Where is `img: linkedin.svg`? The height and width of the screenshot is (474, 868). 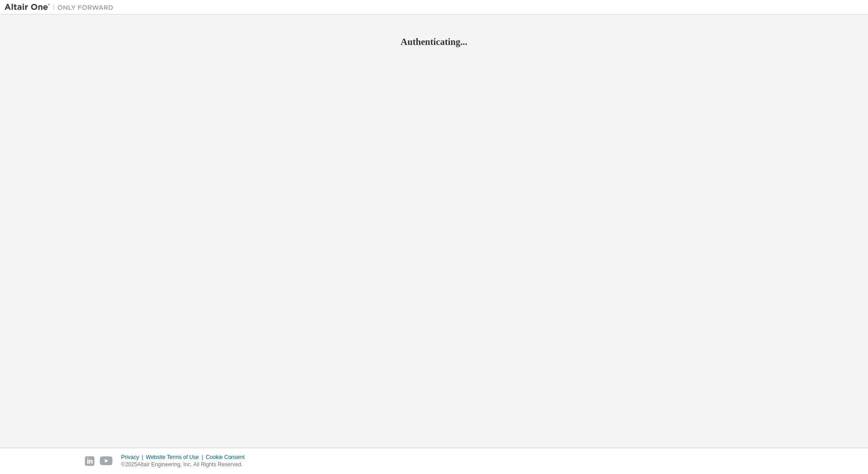
img: linkedin.svg is located at coordinates (90, 461).